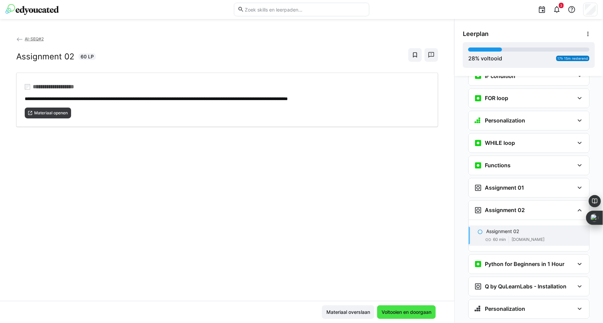 The height and width of the screenshot is (323, 603). I want to click on div: % voltooid, so click(485, 58).